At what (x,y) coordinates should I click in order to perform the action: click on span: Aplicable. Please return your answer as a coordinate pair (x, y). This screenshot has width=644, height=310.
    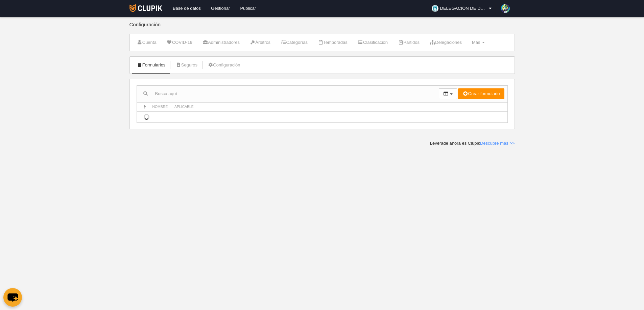
    Looking at the image, I should click on (184, 106).